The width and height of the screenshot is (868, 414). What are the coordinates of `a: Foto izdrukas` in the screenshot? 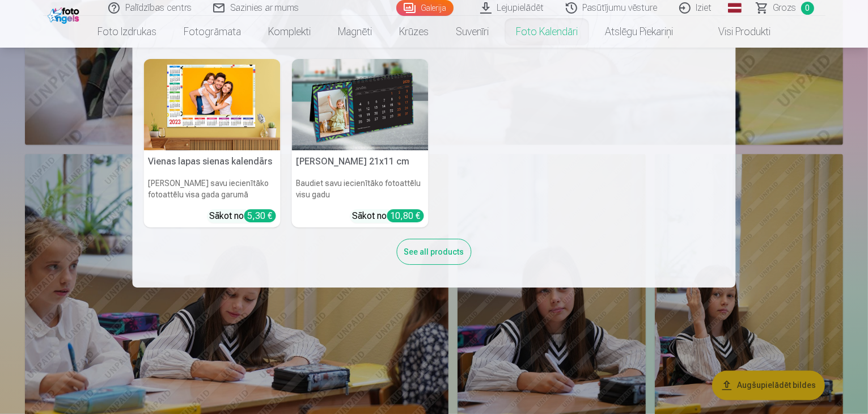 It's located at (127, 32).